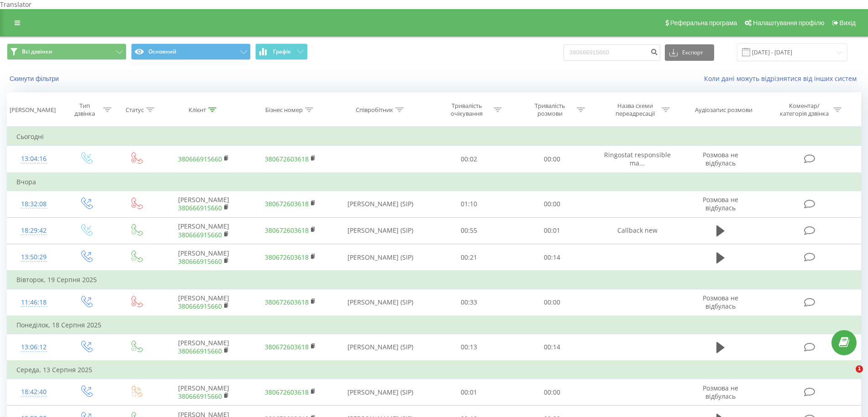 Image resolution: width=868 pixels, height=417 pixels. Describe the element at coordinates (550, 110) in the screenshot. I see `div: Тривалість розмови` at that location.